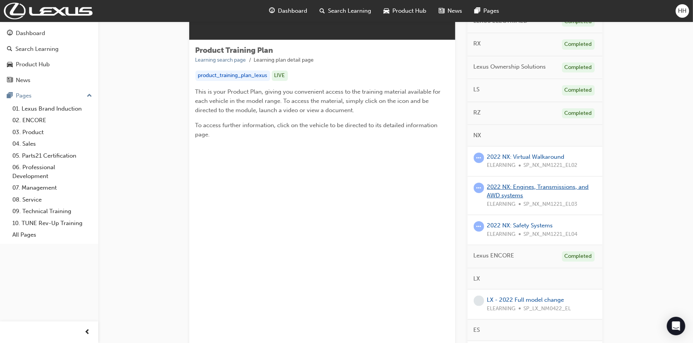 This screenshot has height=343, width=693. I want to click on div: Dashboard, so click(30, 33).